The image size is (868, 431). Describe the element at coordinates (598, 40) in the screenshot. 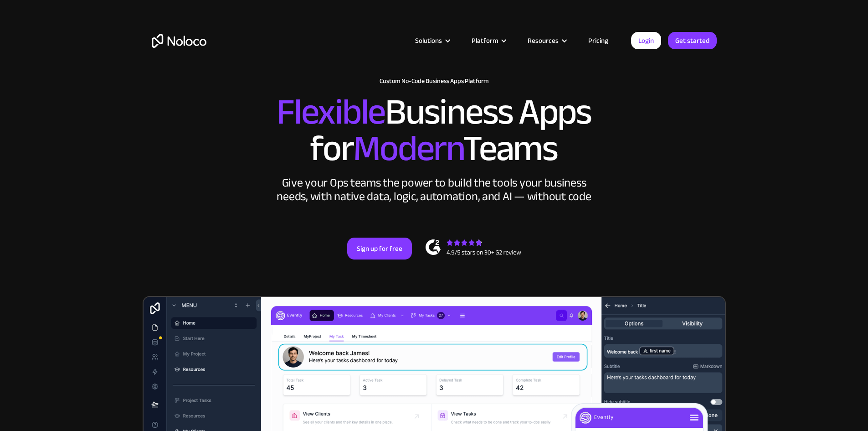

I see `a: Pricing` at that location.